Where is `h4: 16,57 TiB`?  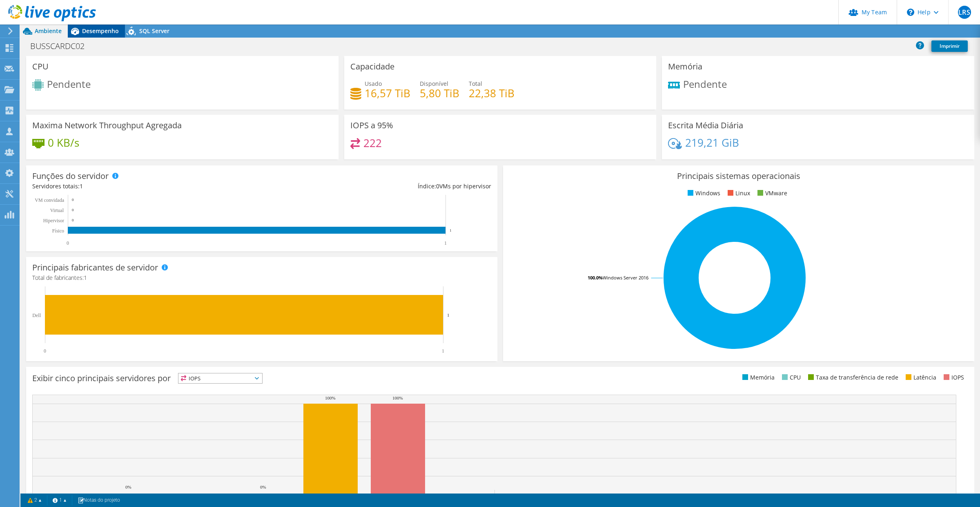 h4: 16,57 TiB is located at coordinates (388, 93).